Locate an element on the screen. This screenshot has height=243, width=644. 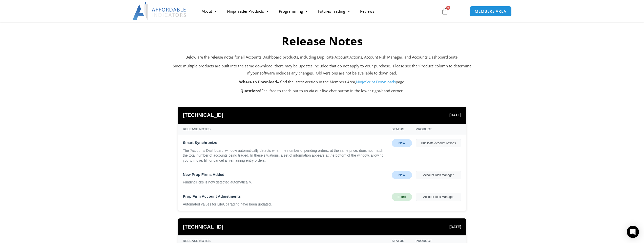
div: Status is located at coordinates (402, 129).